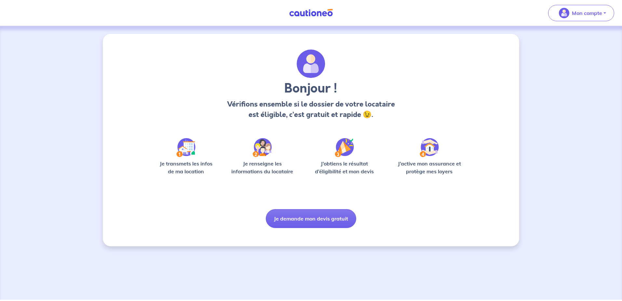  What do you see at coordinates (429, 147) in the screenshot?
I see `img: /static/bfff1cf634d835d9112899e6a3df1a5d/Step-4.svg` at bounding box center [429, 147].